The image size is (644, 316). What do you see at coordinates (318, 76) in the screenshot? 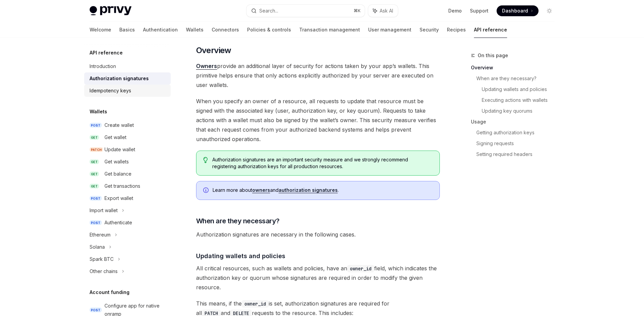
I see `span: provide an additional layer of security for actions taken by your app’s wallets. This primitive h...` at bounding box center [318, 76].